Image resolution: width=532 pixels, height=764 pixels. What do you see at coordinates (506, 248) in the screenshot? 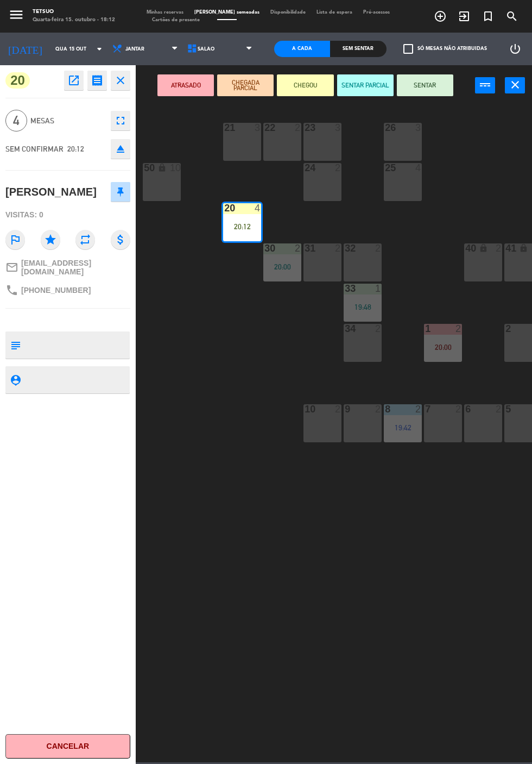
I see `div: 41` at bounding box center [506, 248].